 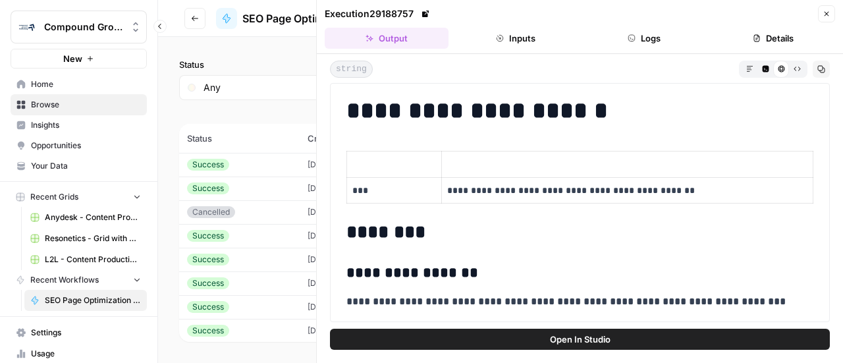 What do you see at coordinates (72, 59) in the screenshot?
I see `span: New` at bounding box center [72, 59].